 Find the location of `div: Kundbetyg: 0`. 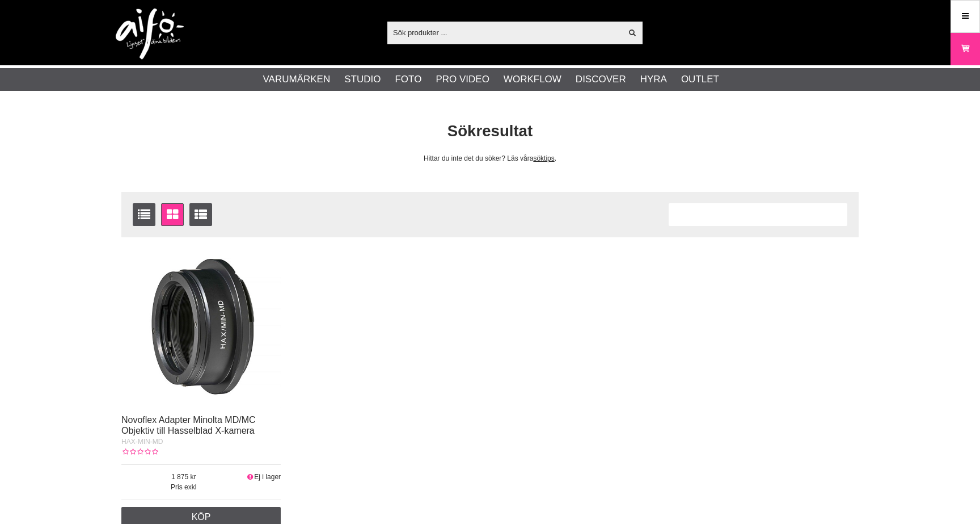

div: Kundbetyg: 0 is located at coordinates (140, 452).